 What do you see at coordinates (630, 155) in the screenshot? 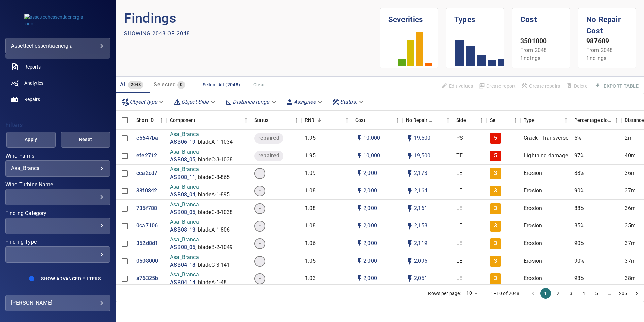
I see `p: 40m` at bounding box center [630, 155].